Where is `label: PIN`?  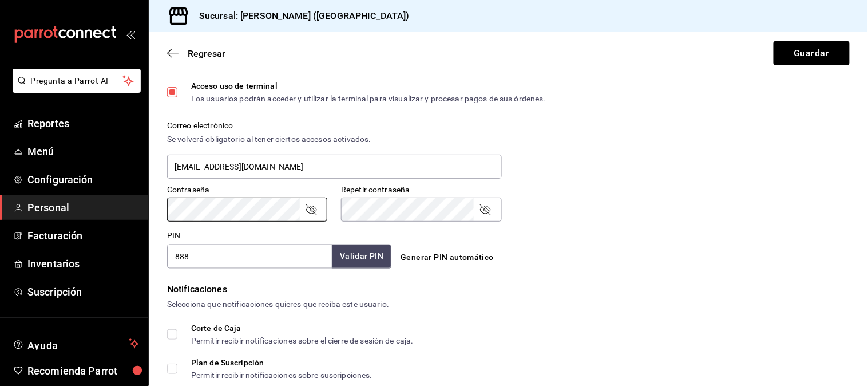 label: PIN is located at coordinates (173, 236).